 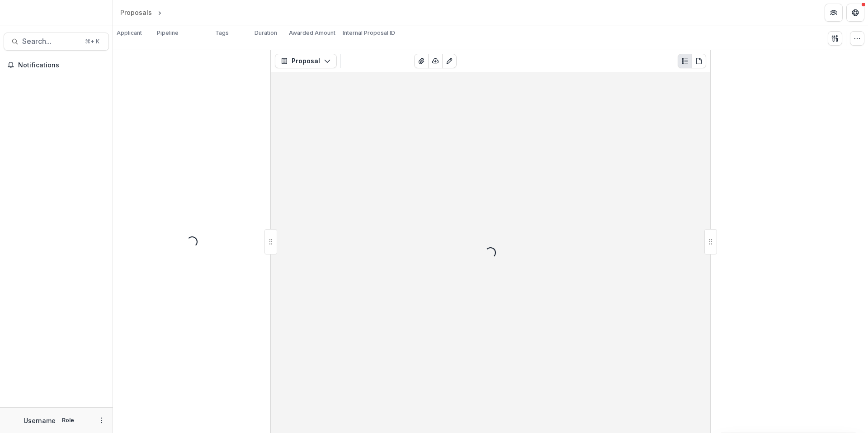 I want to click on span: Search..., so click(x=51, y=41).